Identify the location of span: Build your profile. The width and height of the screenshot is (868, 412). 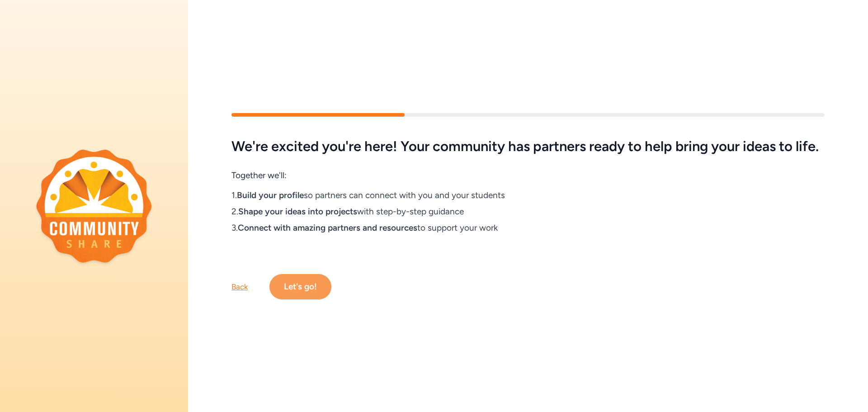
(271, 195).